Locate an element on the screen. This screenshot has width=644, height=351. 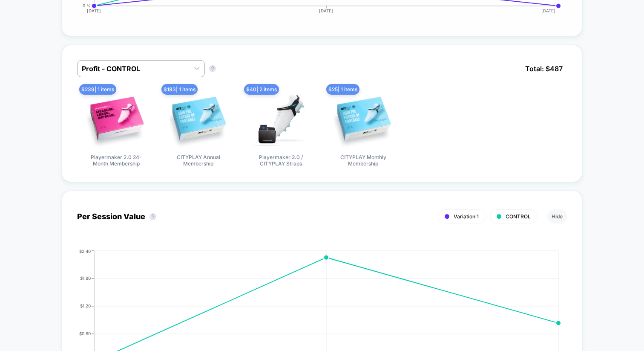
span: $ 183 | 1 items is located at coordinates (179, 89).